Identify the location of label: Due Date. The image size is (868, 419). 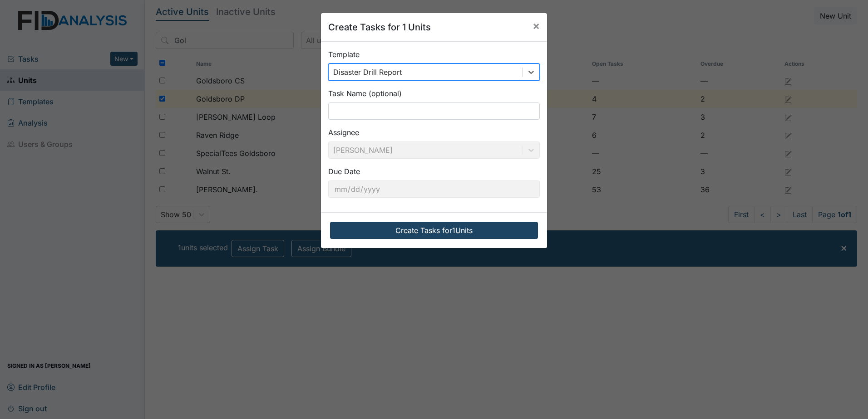
(344, 171).